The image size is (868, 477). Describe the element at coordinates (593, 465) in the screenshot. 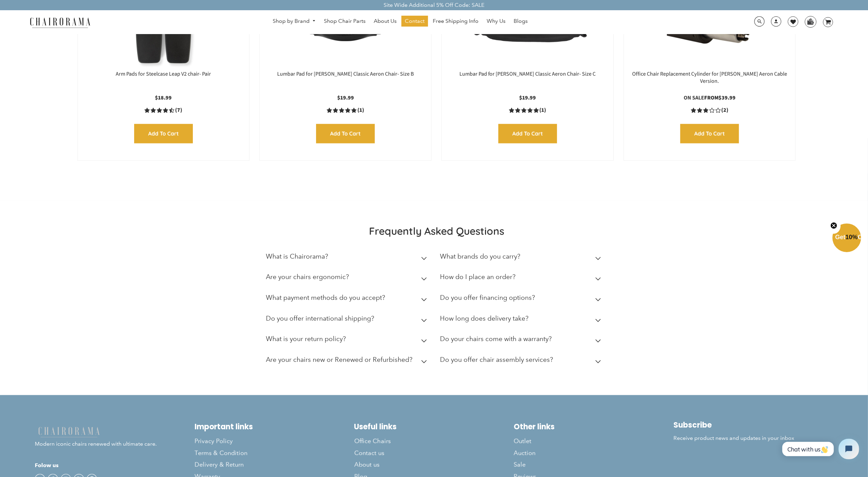

I see `a: Sale` at that location.